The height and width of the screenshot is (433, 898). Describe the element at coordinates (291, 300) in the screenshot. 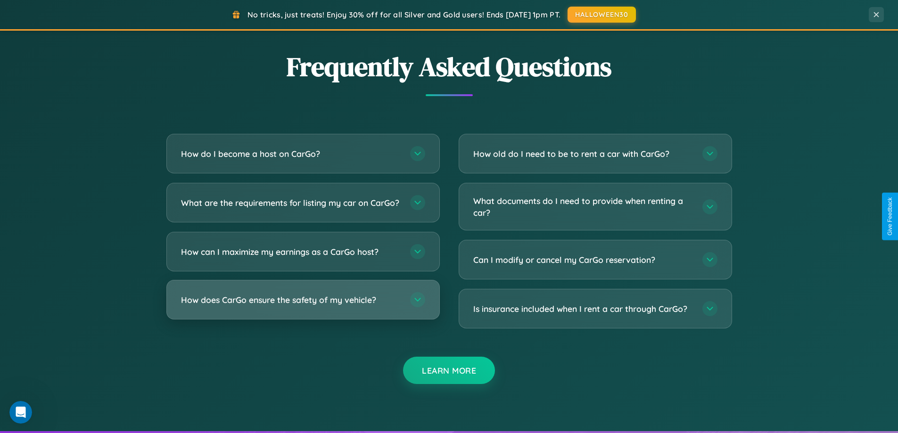

I see `h3: How does CarGo ensure the safety of my vehicle?` at that location.